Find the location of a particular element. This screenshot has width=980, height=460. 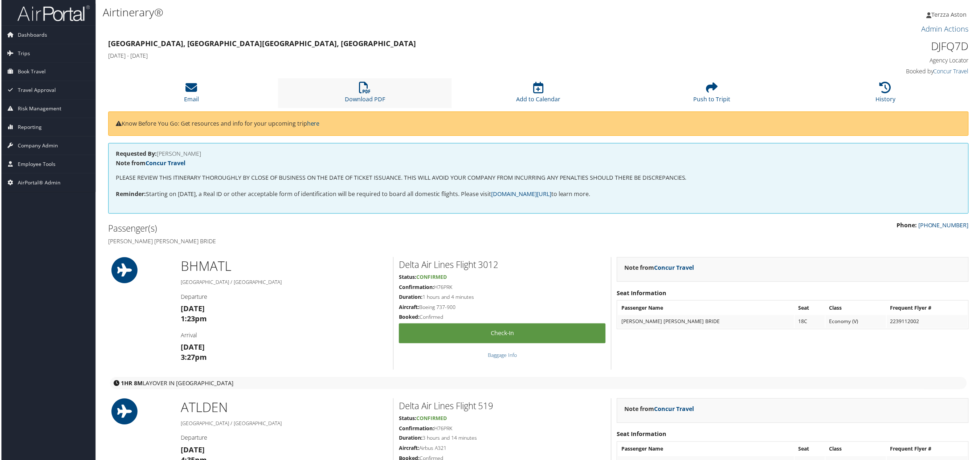

a: Check-in is located at coordinates (502, 334).